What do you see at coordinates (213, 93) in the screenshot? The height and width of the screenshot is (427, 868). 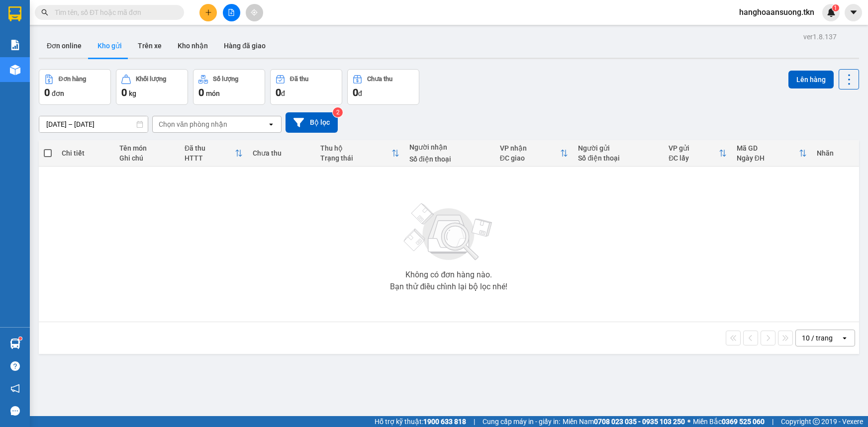 I see `span: món` at bounding box center [213, 93].